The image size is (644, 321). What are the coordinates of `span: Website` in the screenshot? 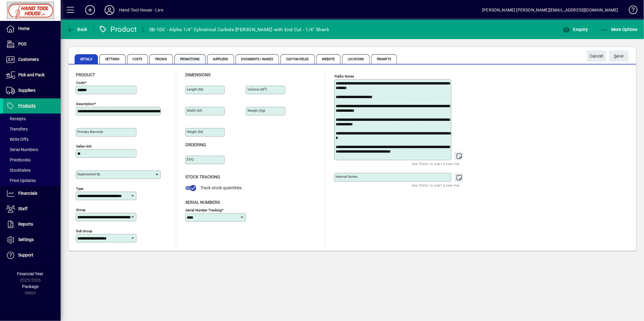 It's located at (328, 59).